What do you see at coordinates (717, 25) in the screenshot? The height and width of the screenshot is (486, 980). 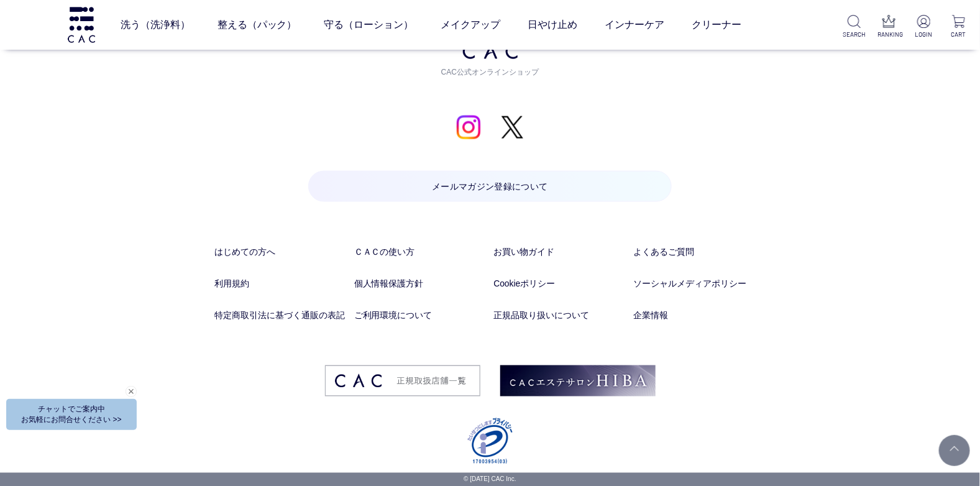 I see `a: クリーナー` at bounding box center [717, 25].